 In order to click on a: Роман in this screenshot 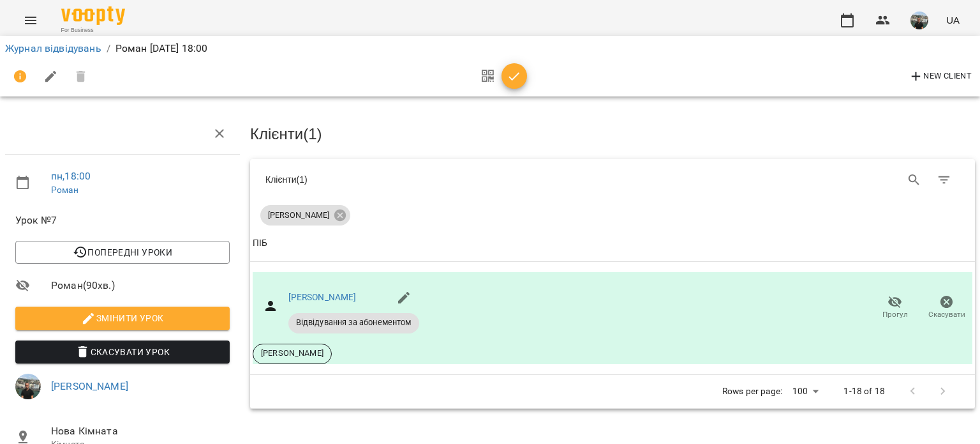, I will do `click(64, 189)`.